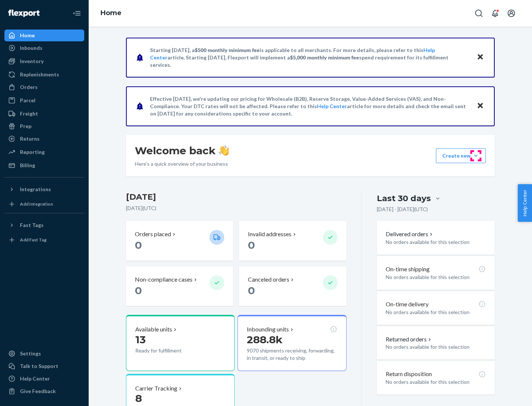 This screenshot has height=406, width=532. What do you see at coordinates (292, 354) in the screenshot?
I see `p: 9070 shipments receiving, forwarding, in transit, or ready to ship` at bounding box center [292, 354].